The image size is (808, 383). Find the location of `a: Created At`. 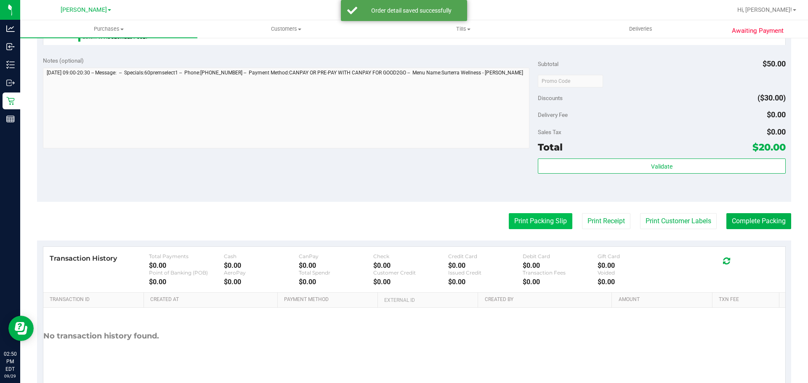

a: Created At is located at coordinates (212, 300).